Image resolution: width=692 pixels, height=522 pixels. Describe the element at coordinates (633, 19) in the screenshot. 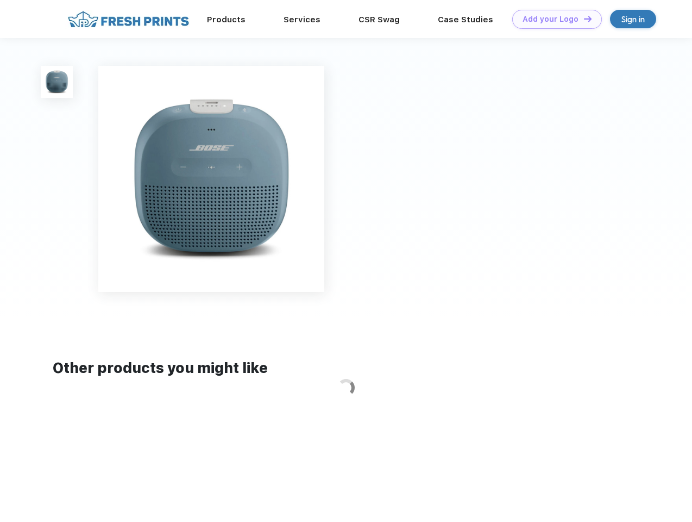

I see `a: Sign in` at that location.